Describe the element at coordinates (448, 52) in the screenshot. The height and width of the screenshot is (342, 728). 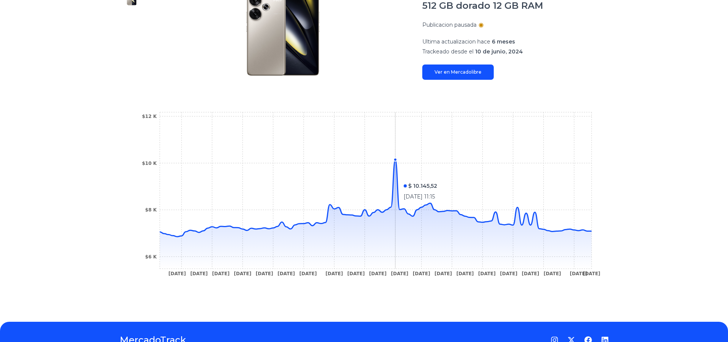
I see `span: Trackeado desde el` at that location.